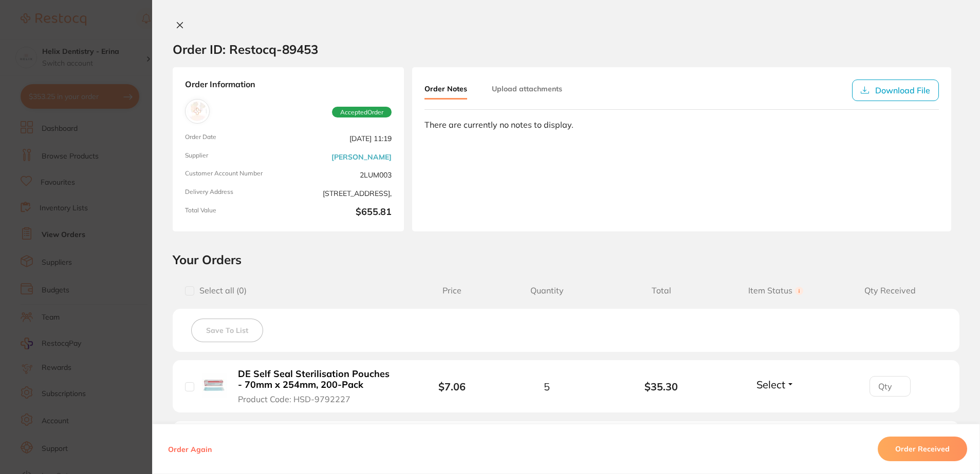 The width and height of the screenshot is (980, 474). Describe the element at coordinates (446, 89) in the screenshot. I see `button: Order Notes` at that location.